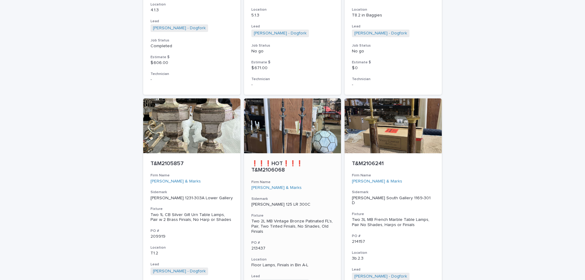  Describe the element at coordinates (393, 258) in the screenshot. I see `p: 3b.2.3` at that location.